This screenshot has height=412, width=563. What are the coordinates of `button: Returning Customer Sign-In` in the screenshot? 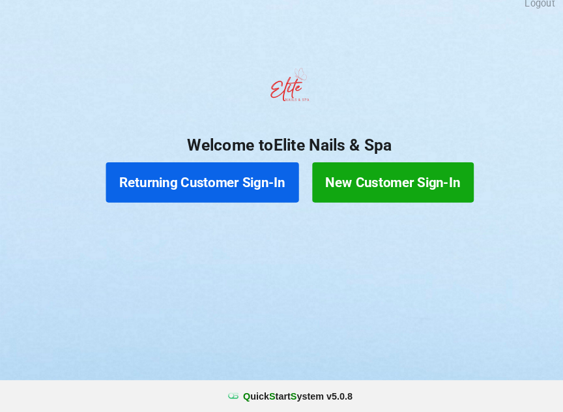 It's located at (197, 188).